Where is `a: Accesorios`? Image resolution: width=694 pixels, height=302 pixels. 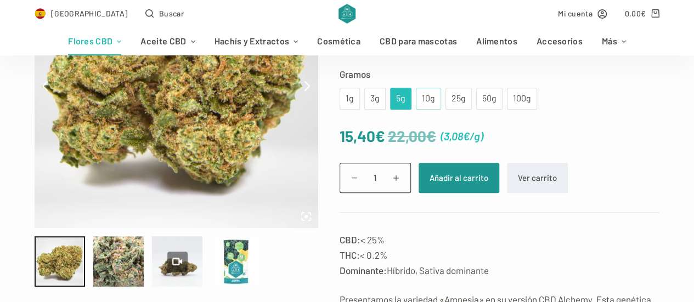 a: Accesorios is located at coordinates (559, 42).